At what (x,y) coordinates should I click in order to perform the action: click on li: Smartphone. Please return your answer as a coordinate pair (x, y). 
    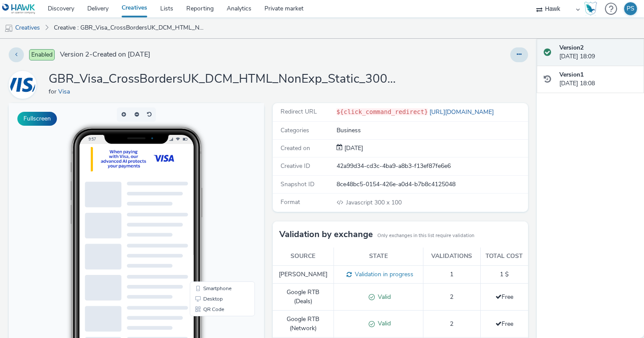
    Looking at the image, I should click on (214, 185).